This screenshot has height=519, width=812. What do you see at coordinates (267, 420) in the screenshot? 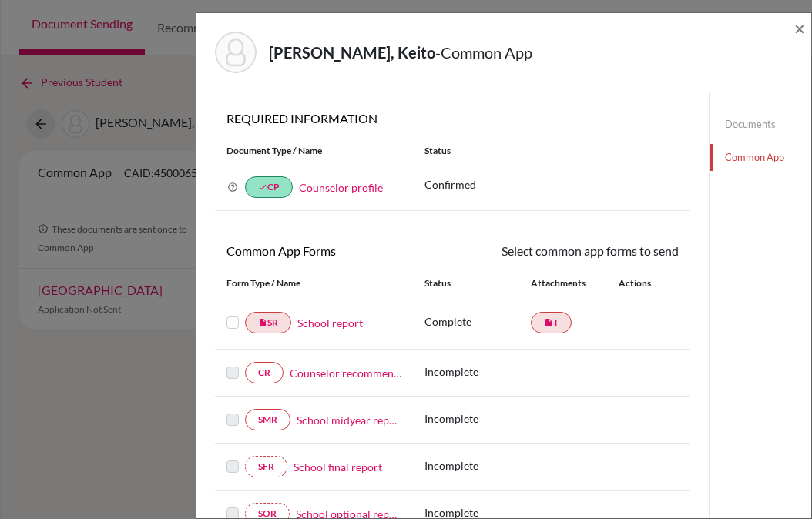
I see `a: SMR` at bounding box center [267, 420].